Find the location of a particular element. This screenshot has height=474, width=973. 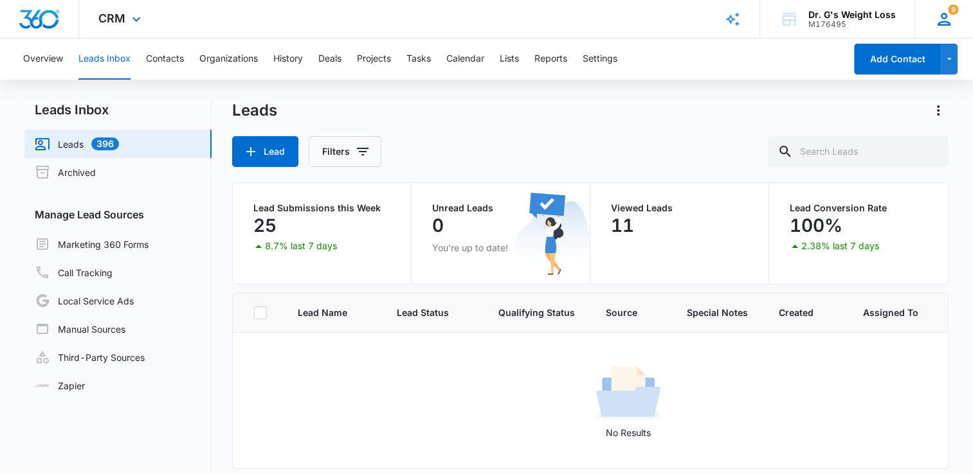

button: Leads Inbox is located at coordinates (104, 59).